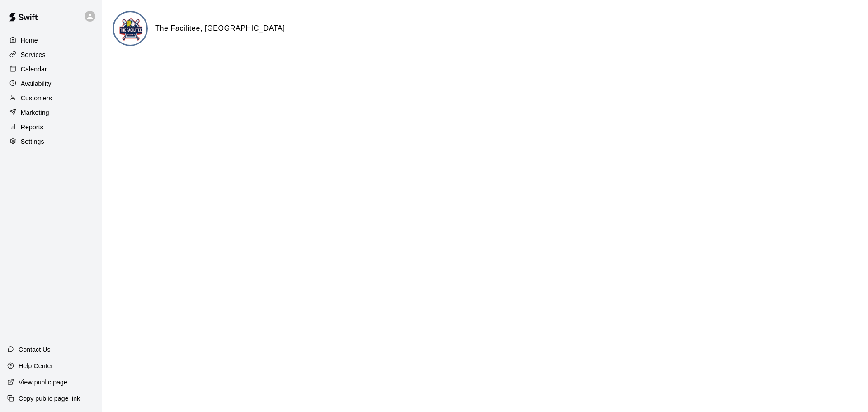 This screenshot has height=412, width=868. I want to click on p: Availability, so click(36, 84).